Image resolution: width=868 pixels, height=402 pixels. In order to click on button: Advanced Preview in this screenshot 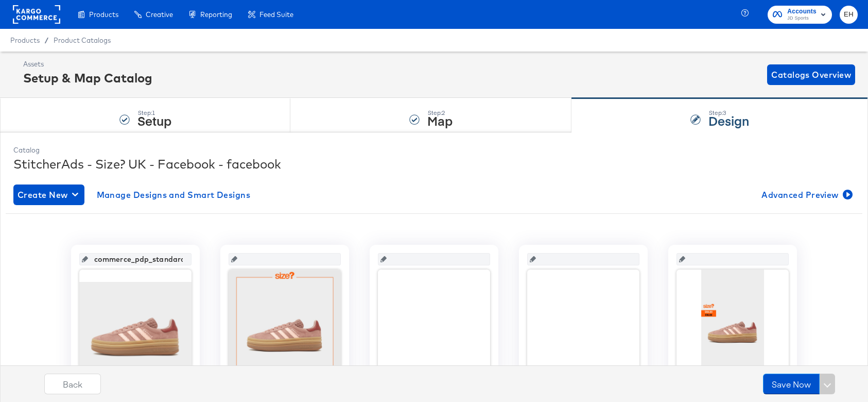, I will do `click(806, 195)`.